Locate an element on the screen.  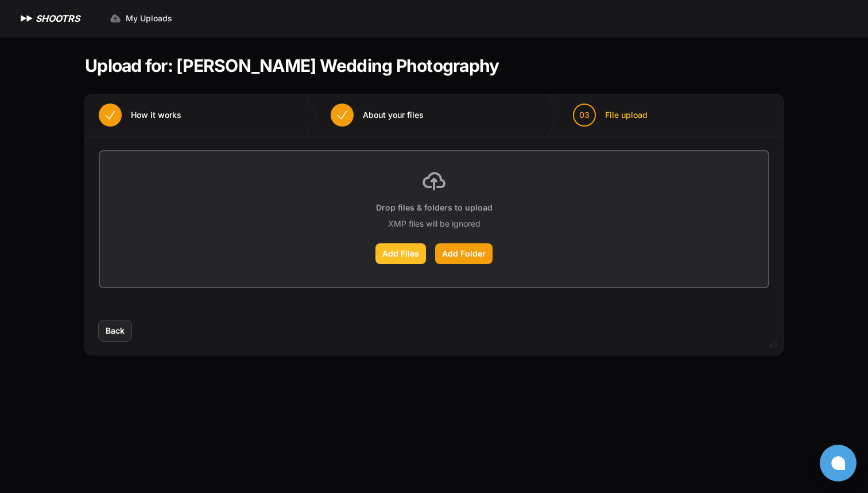
button: Back is located at coordinates (114, 330).